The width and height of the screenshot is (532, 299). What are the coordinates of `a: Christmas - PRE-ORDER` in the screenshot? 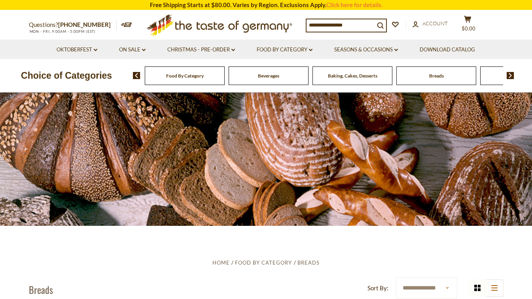 It's located at (201, 50).